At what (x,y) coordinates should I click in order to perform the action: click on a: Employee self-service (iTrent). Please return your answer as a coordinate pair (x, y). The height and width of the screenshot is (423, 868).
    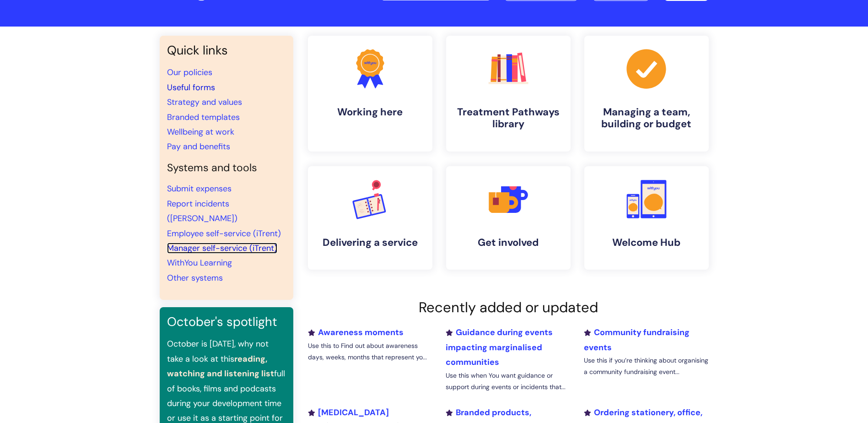
    Looking at the image, I should click on (224, 233).